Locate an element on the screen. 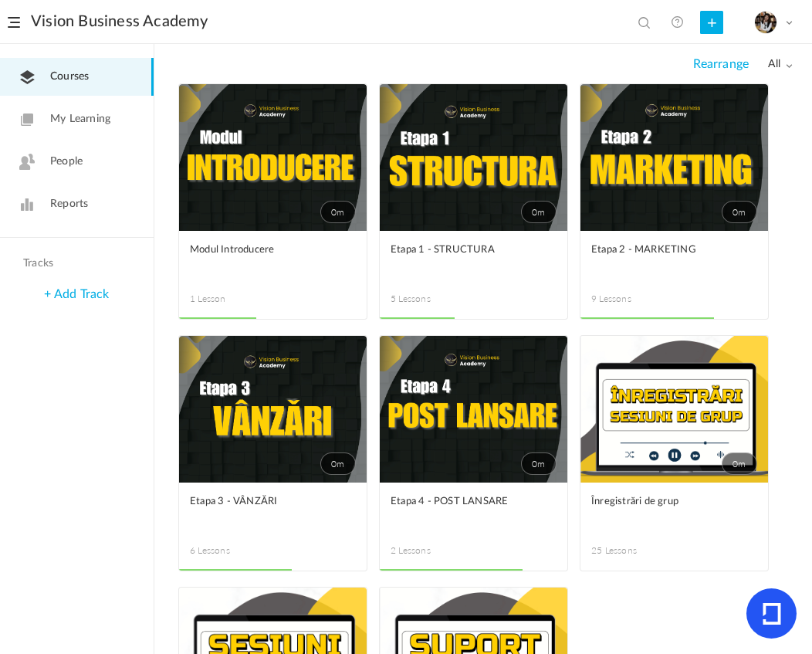 This screenshot has width=812, height=654. a: Înregistrări de grup is located at coordinates (674, 510).